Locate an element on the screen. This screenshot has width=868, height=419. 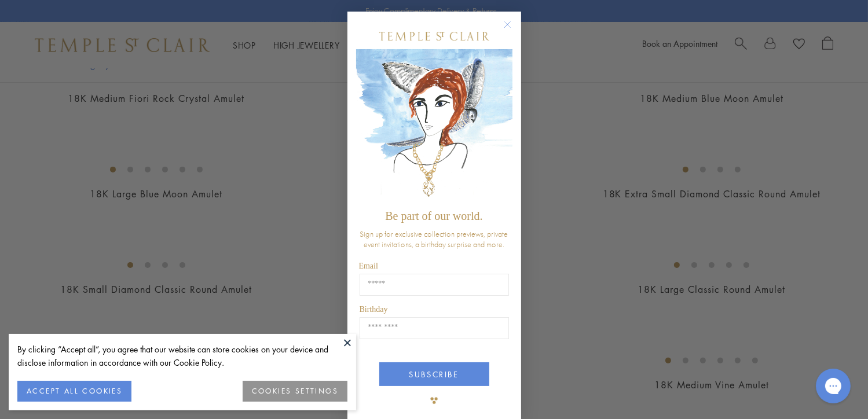
span: Email is located at coordinates (368, 265).